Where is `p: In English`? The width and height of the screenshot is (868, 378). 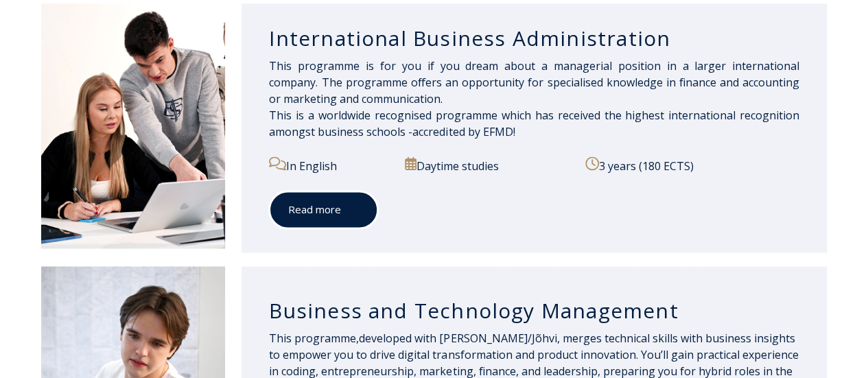 p: In English is located at coordinates (331, 165).